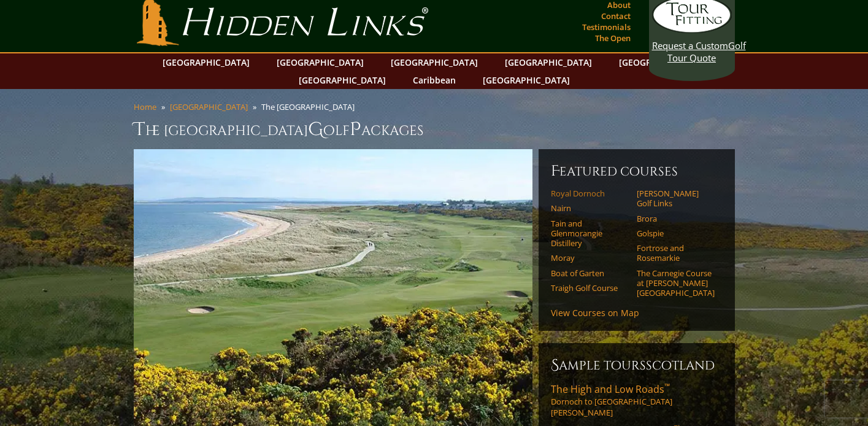  Describe the element at coordinates (676, 253) in the screenshot. I see `a: Fortrose and Rosemarkie` at that location.